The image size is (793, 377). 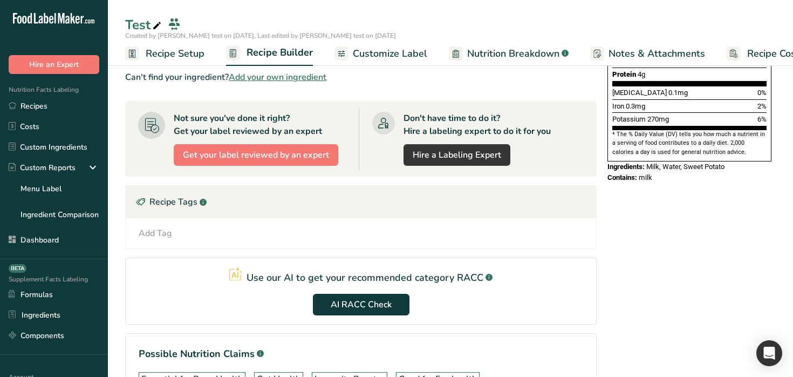 I want to click on span: Potassium, so click(x=629, y=119).